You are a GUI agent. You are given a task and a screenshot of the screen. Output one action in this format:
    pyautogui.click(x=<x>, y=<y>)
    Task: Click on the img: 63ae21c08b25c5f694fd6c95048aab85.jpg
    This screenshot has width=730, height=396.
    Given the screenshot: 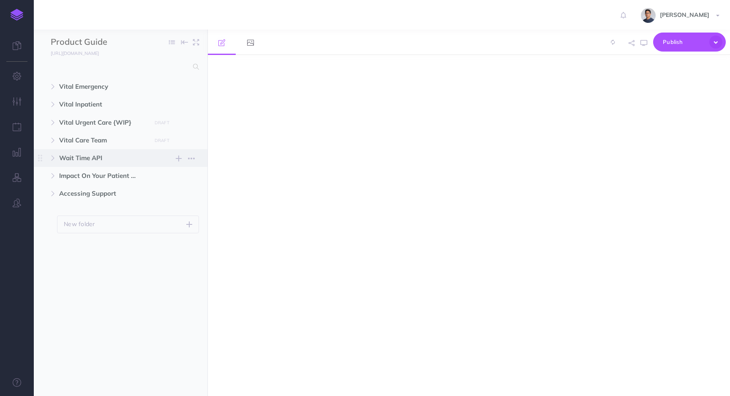 What is the action you would take?
    pyautogui.click(x=648, y=15)
    